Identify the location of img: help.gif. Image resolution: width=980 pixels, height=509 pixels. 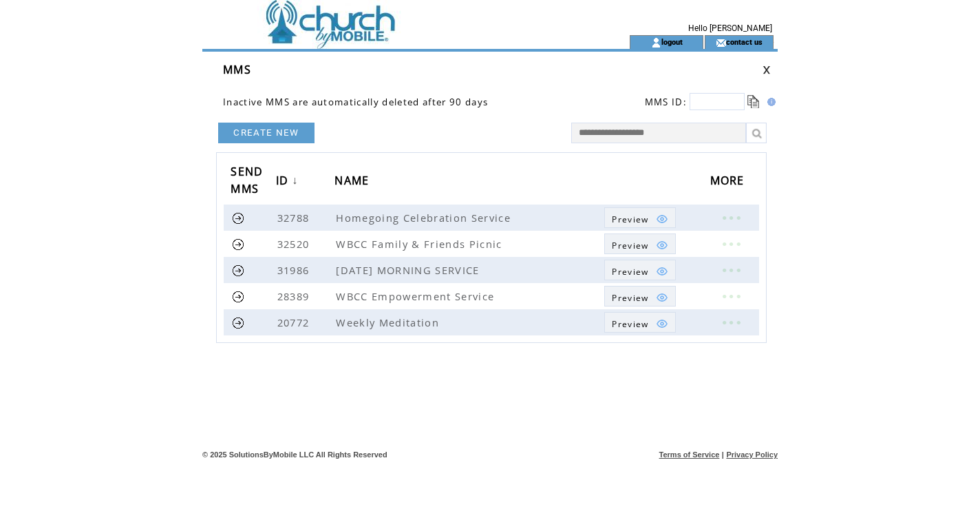
(769, 102).